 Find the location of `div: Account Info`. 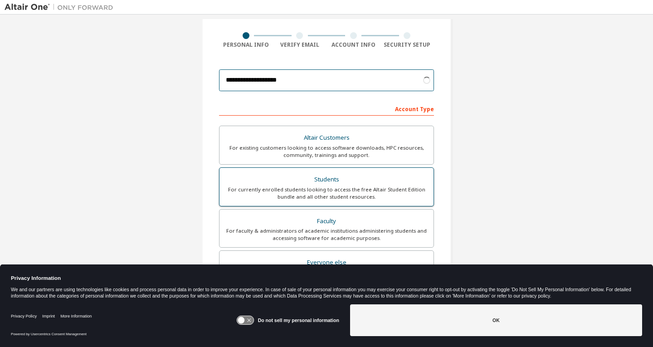

div: Account Info is located at coordinates (353, 45).